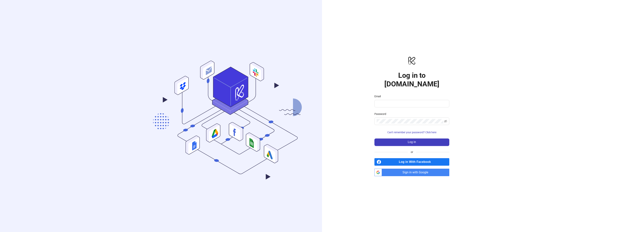  Describe the element at coordinates (416, 172) in the screenshot. I see `span: Sign in with Google` at that location.